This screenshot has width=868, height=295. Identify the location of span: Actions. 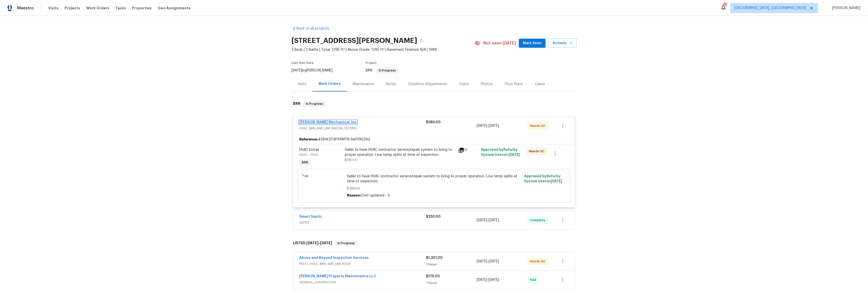
(562, 43).